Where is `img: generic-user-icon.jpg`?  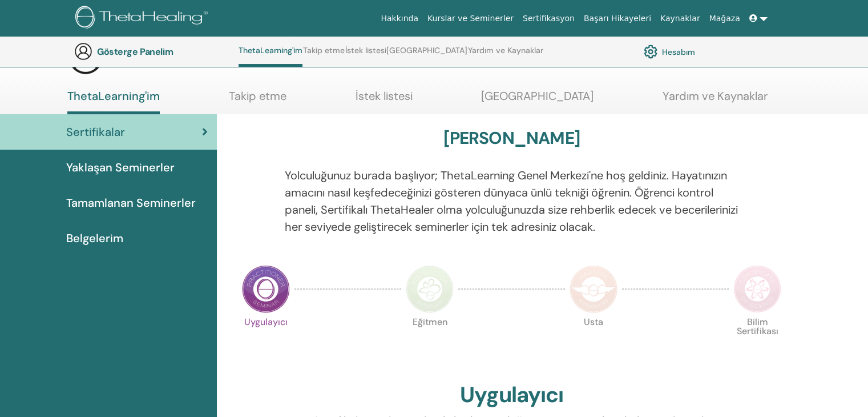 img: generic-user-icon.jpg is located at coordinates (83, 51).